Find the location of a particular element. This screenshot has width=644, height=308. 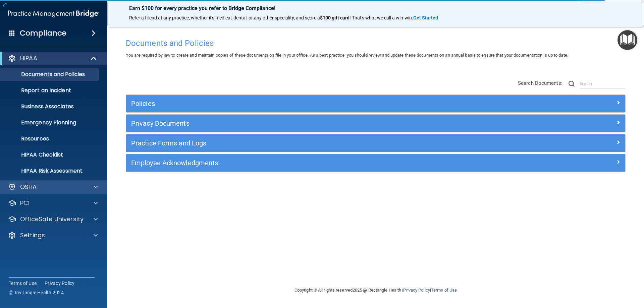

a: PCI is located at coordinates (53, 203).